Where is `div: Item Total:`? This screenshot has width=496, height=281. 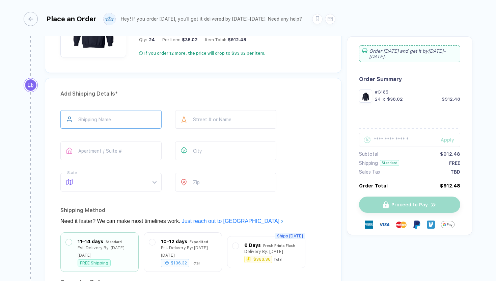
div: Item Total: is located at coordinates (226, 39).